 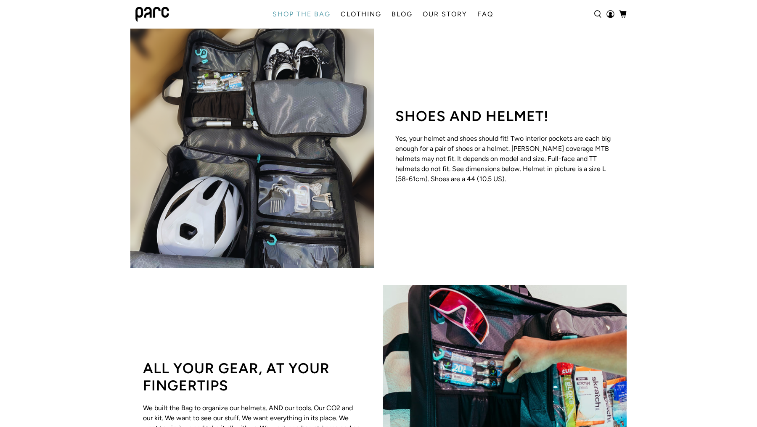 I want to click on a: parc bag logo, so click(x=152, y=14).